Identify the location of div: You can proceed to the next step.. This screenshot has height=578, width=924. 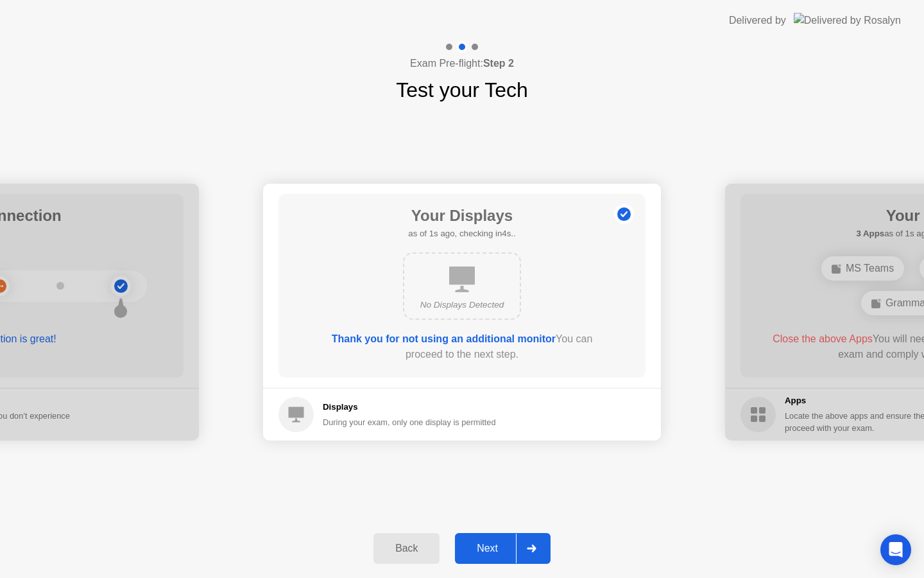
(462, 347).